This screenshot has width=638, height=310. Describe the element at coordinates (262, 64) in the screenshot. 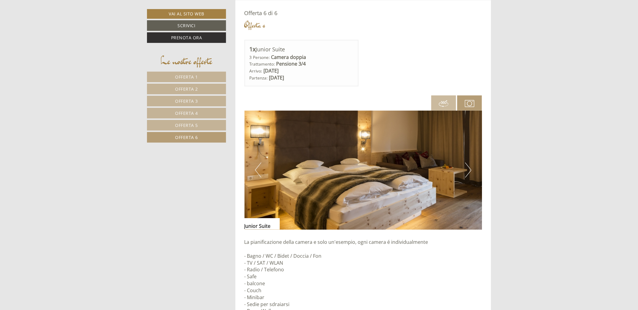

I see `small: Trattamento:` at that location.